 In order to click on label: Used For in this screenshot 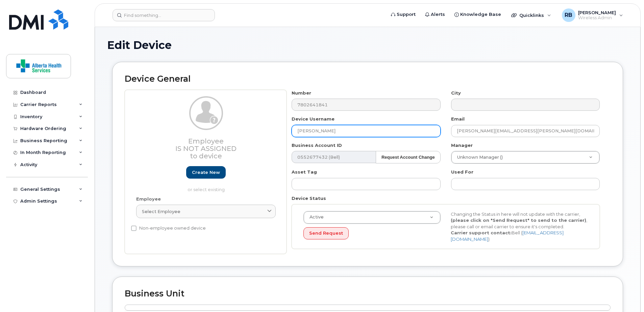, I will do `click(463, 172)`.